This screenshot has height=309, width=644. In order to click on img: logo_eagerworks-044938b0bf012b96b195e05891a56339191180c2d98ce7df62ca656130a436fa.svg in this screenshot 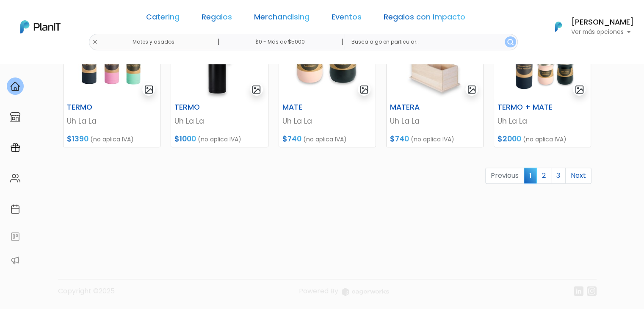, I will do `click(365, 292)`.